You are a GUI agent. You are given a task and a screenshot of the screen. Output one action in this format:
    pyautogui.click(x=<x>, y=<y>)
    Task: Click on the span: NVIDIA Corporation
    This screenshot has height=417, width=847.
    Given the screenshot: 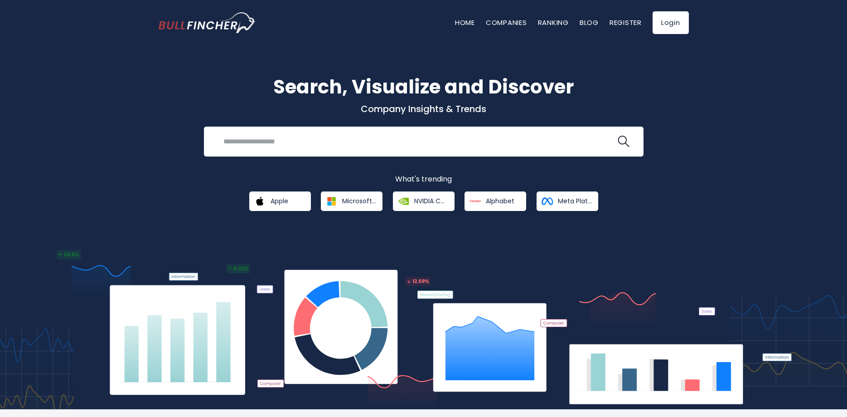 What is the action you would take?
    pyautogui.click(x=431, y=201)
    